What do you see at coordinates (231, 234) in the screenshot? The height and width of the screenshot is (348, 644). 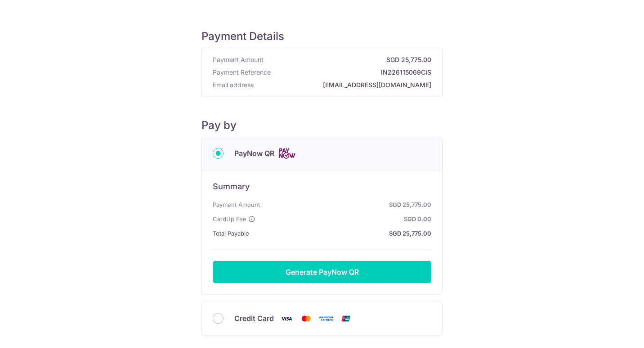 I see `span: Total Payable` at bounding box center [231, 234].